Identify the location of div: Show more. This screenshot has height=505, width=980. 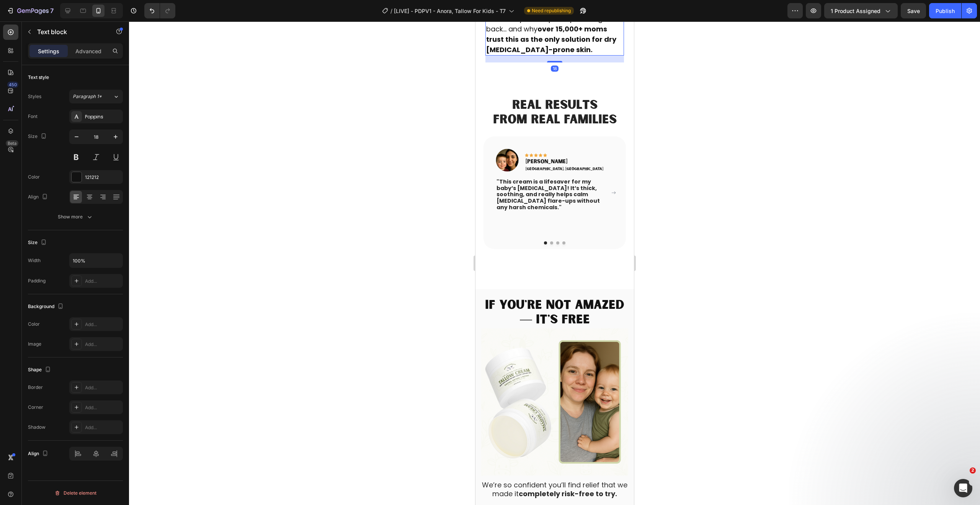
(75, 217).